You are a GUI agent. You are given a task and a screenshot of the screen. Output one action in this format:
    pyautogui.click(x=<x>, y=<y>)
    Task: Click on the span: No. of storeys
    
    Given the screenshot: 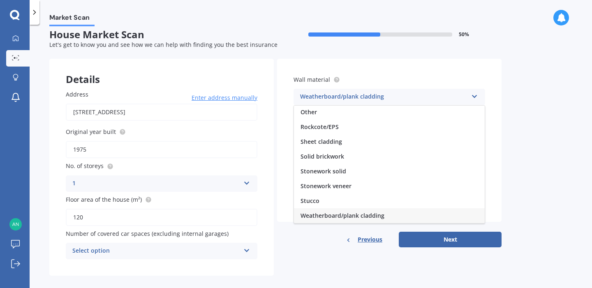 What is the action you would take?
    pyautogui.click(x=85, y=166)
    